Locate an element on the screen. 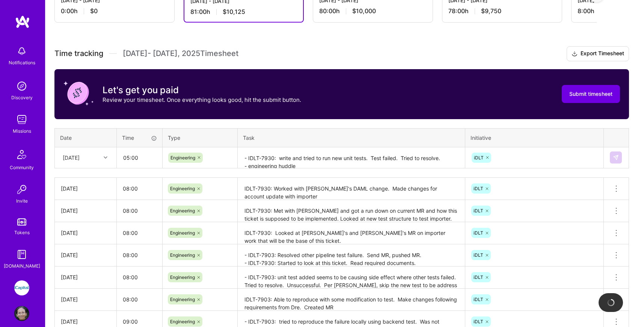 The width and height of the screenshot is (638, 327). textarea: IDLT-7903: Able to reproduce with some modification to test. Make changes following requirements ... is located at coordinates (351, 299).